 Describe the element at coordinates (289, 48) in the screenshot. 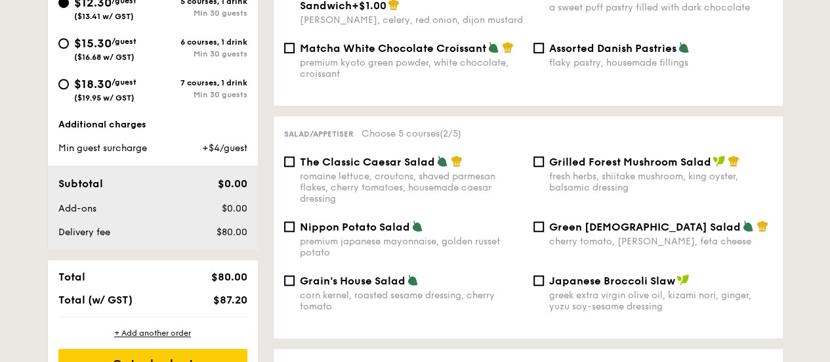

I see `input: Matcha White Chocolate Croissantpremium kyoto green powder, white chocolate, croissant` at that location.